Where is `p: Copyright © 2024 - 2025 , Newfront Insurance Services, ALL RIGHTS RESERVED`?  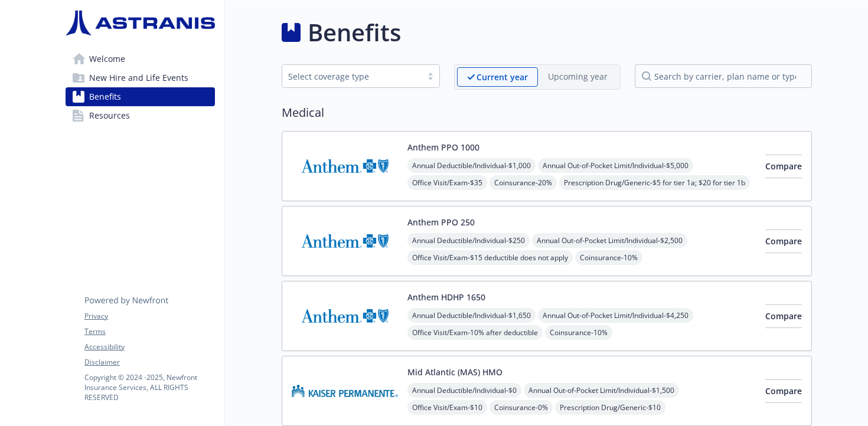 p: Copyright © 2024 - 2025 , Newfront Insurance Services, ALL RIGHTS RESERVED is located at coordinates (149, 387).